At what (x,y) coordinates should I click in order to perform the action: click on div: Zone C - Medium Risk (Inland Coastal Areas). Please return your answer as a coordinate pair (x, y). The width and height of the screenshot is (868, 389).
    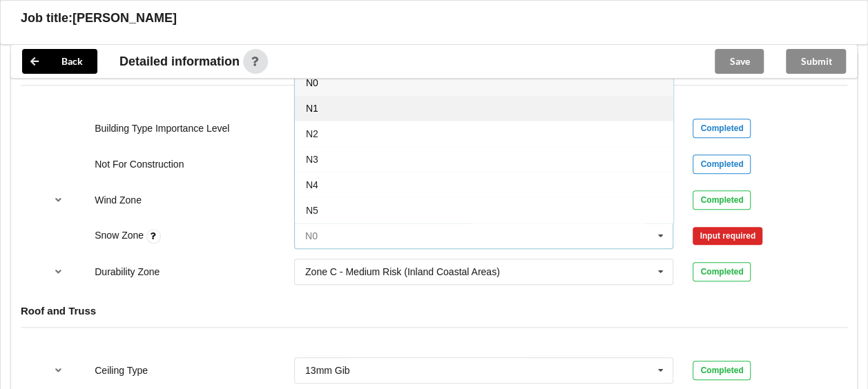
    Looking at the image, I should click on (402, 272).